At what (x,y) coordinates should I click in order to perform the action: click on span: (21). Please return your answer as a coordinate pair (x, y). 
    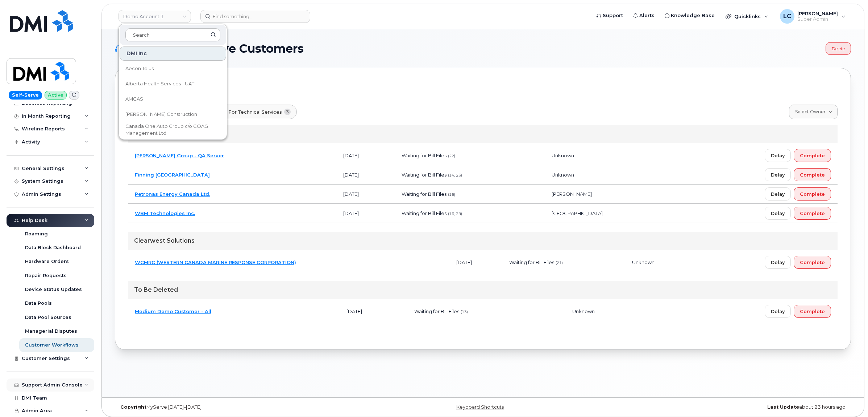
    Looking at the image, I should click on (559, 263).